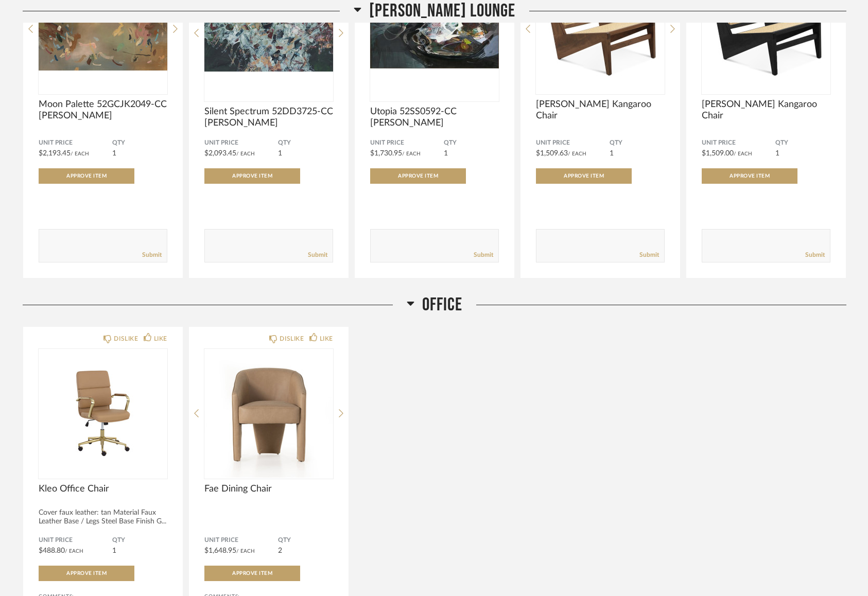 The image size is (868, 596). Describe the element at coordinates (103, 518) in the screenshot. I see `div: Cover faux leather: tan Material Faux Leather Base / Legs Steel Base Finish G...` at that location.